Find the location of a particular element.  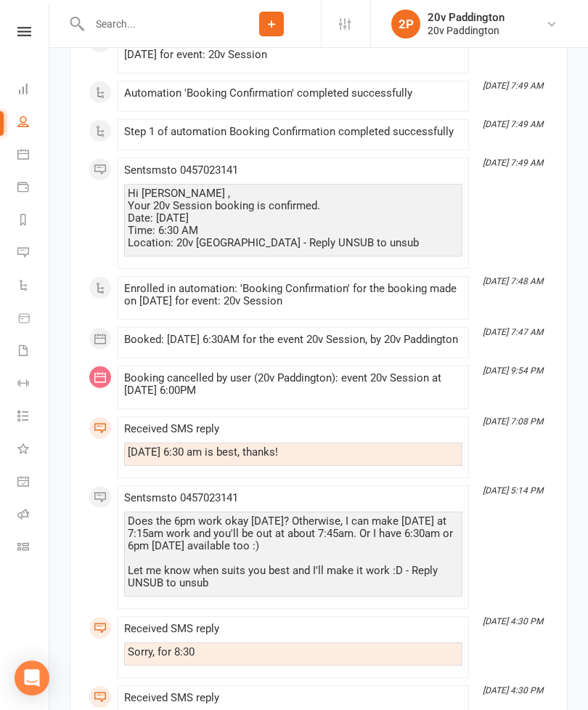

a: What's New is located at coordinates (34, 450).